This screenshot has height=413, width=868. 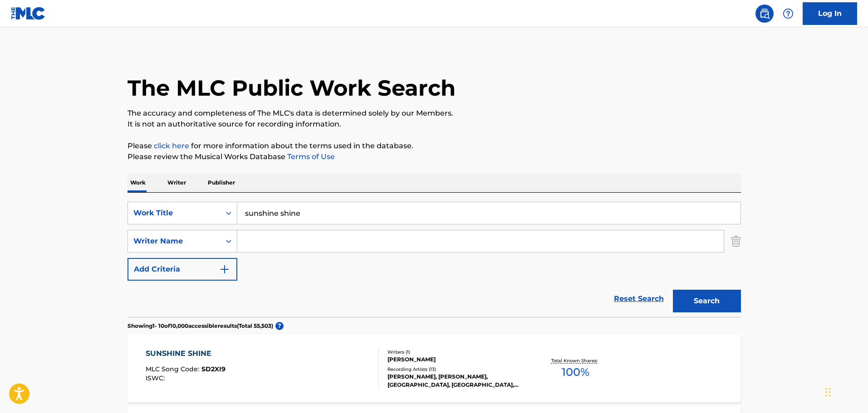 What do you see at coordinates (830, 14) in the screenshot?
I see `a: Log In` at bounding box center [830, 14].